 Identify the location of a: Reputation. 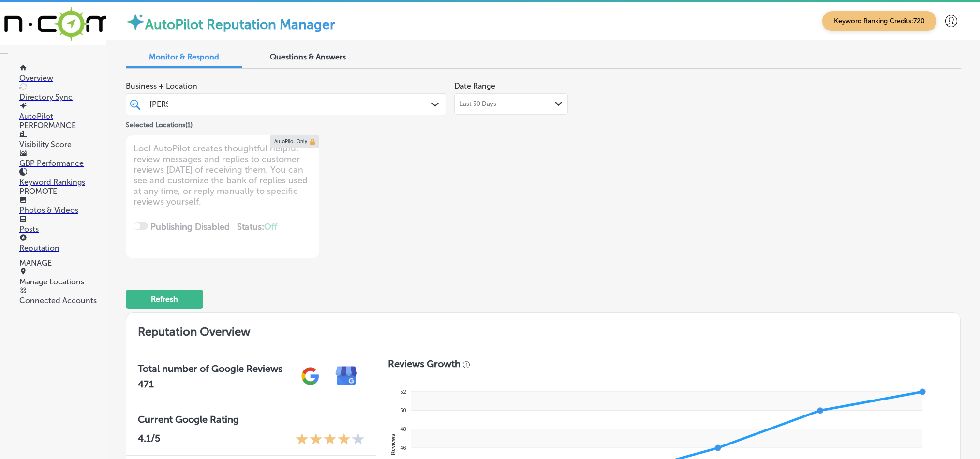
(63, 243).